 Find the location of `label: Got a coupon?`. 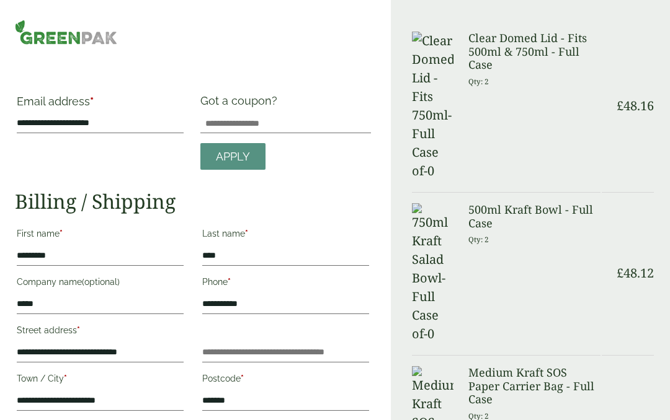

label: Got a coupon? is located at coordinates (241, 104).